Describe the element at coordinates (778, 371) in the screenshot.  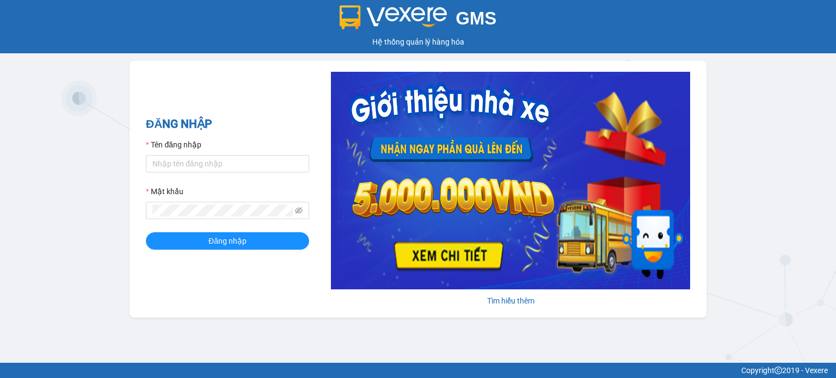
I see `span: copyright` at that location.